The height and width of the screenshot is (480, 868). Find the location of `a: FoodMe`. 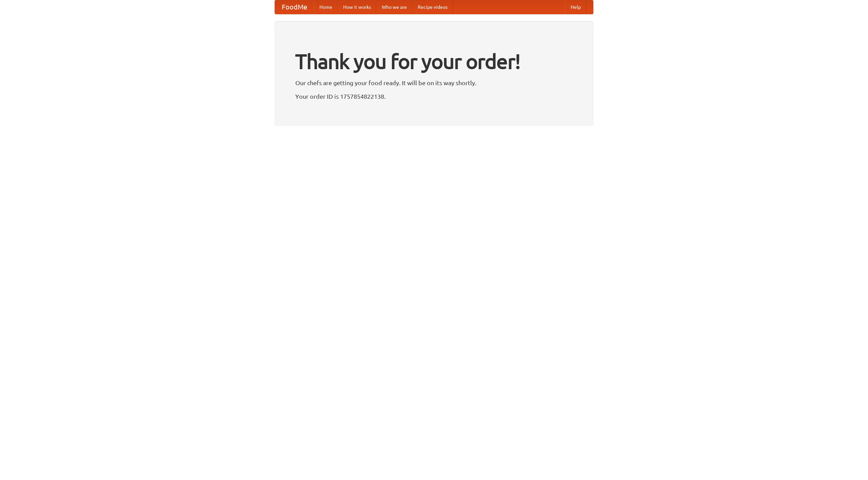

a: FoodMe is located at coordinates (295, 7).